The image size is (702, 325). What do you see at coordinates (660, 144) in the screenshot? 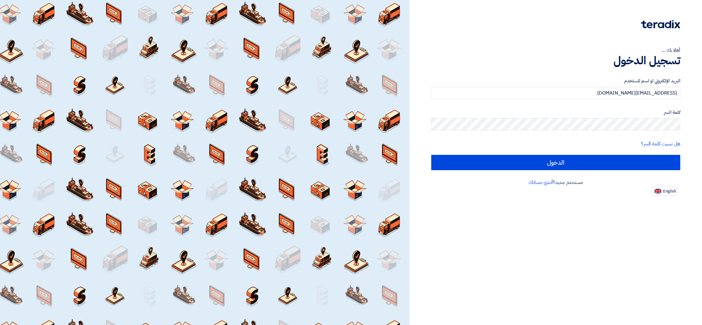
I see `a: هل نسيت كلمة السر؟` at bounding box center [660, 144].